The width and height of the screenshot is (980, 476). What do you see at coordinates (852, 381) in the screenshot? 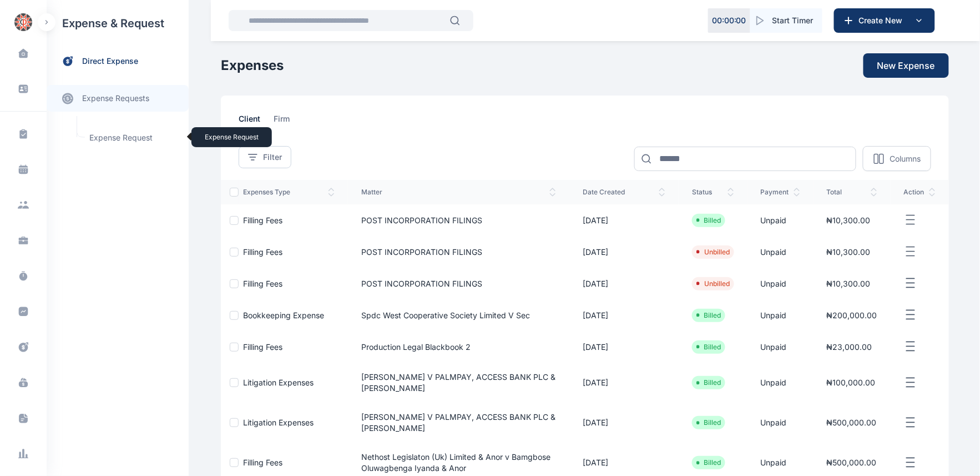
I see `span: ₦100,000.00` at bounding box center [852, 381].